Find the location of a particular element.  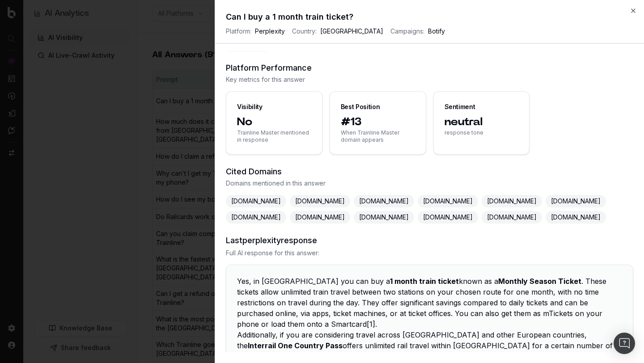

span: Domains mentioned in this answer is located at coordinates (430, 183).